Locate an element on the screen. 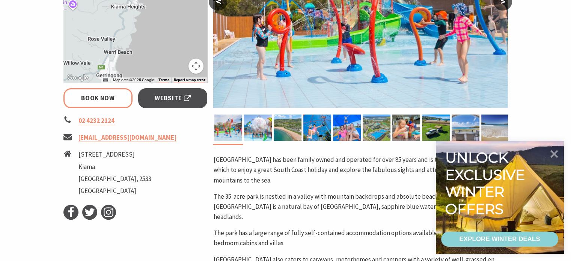 The image size is (571, 261). button: Map camera controls is located at coordinates (196, 66).